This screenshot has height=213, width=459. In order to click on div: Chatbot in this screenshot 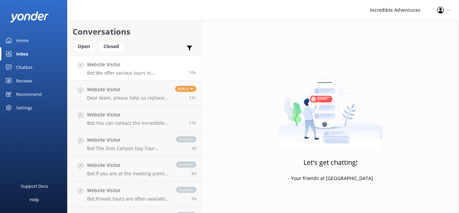, I will do `click(24, 67)`.